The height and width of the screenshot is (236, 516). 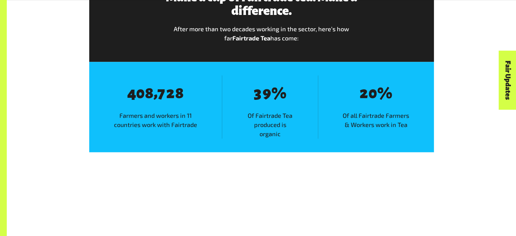 I want to click on strong: Fairtrade Tea, so click(x=251, y=38).